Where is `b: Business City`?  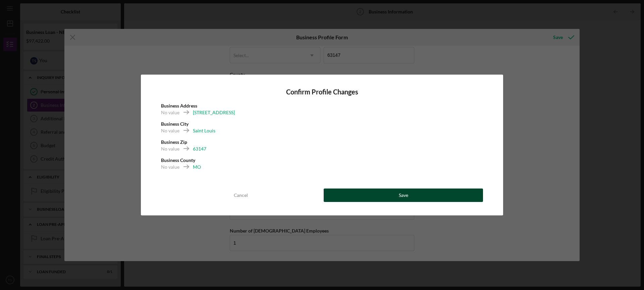
b: Business City is located at coordinates (174, 124).